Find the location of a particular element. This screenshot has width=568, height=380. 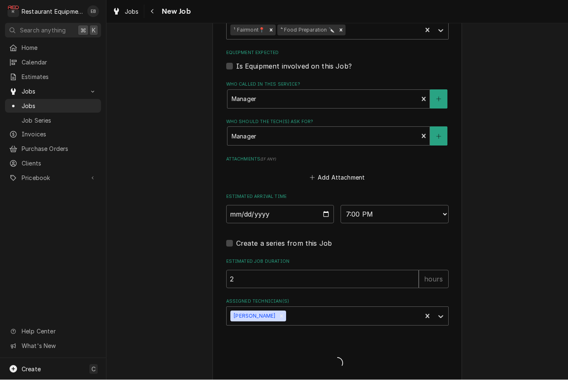

span: Purchase Orders is located at coordinates (59, 149).